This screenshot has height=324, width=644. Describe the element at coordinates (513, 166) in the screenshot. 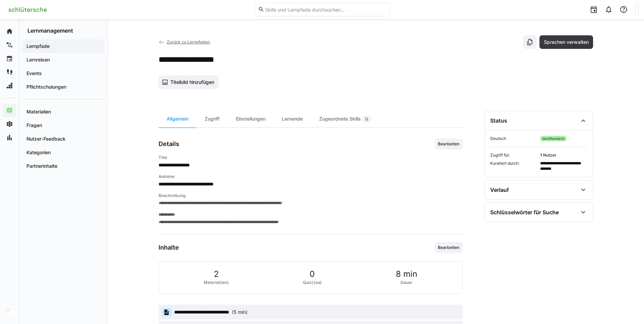

I see `span: Kuratiert durch:` at that location.